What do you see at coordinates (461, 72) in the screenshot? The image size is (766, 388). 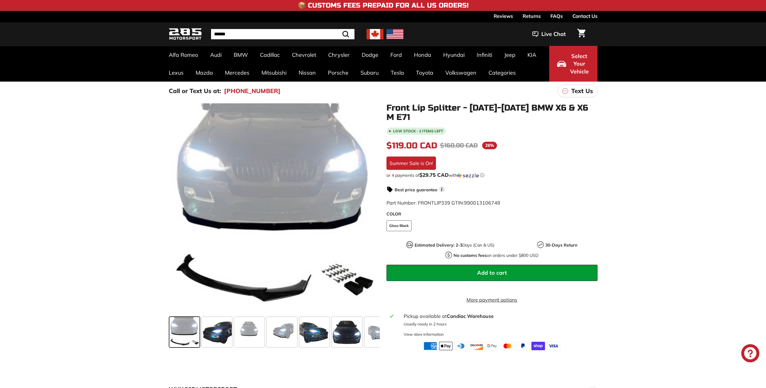 I see `a: Volkswagen` at bounding box center [461, 72].